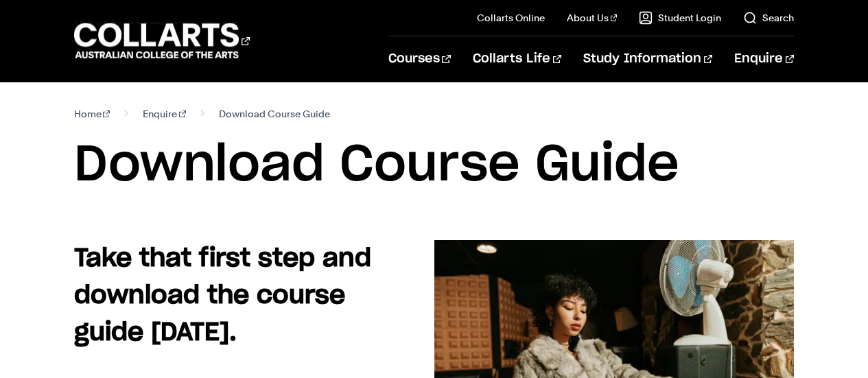 This screenshot has width=868, height=378. I want to click on a: Collarts Online, so click(511, 18).